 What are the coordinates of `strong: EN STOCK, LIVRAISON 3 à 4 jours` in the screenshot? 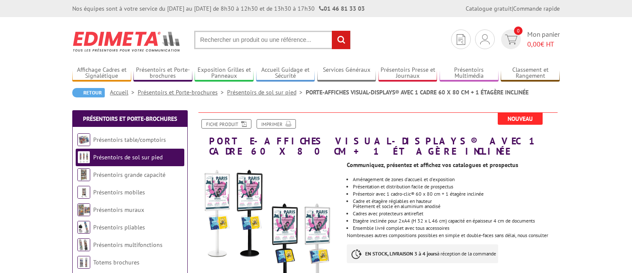 It's located at (401, 254).